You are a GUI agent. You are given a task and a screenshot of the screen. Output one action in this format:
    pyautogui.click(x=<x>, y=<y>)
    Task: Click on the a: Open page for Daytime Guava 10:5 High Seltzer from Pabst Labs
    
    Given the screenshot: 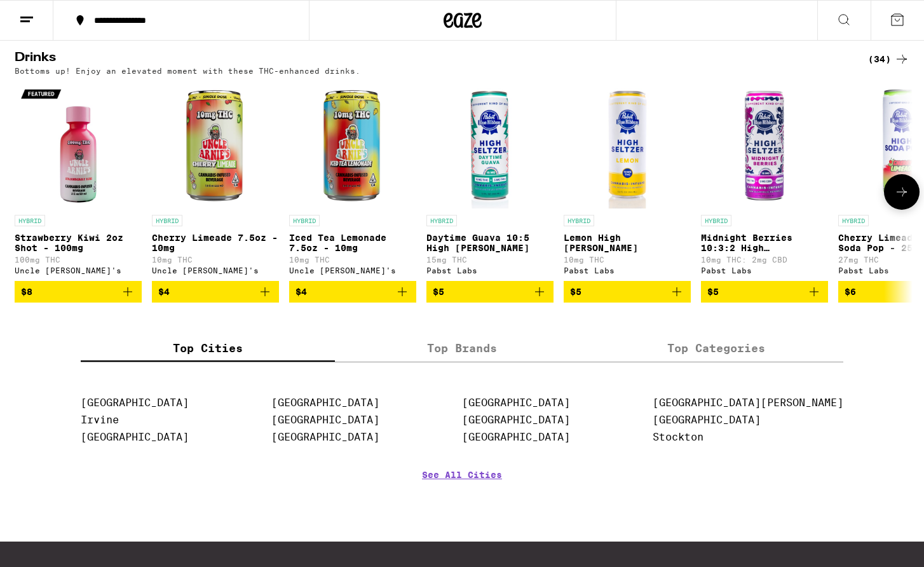 What is the action you would take?
    pyautogui.click(x=490, y=181)
    